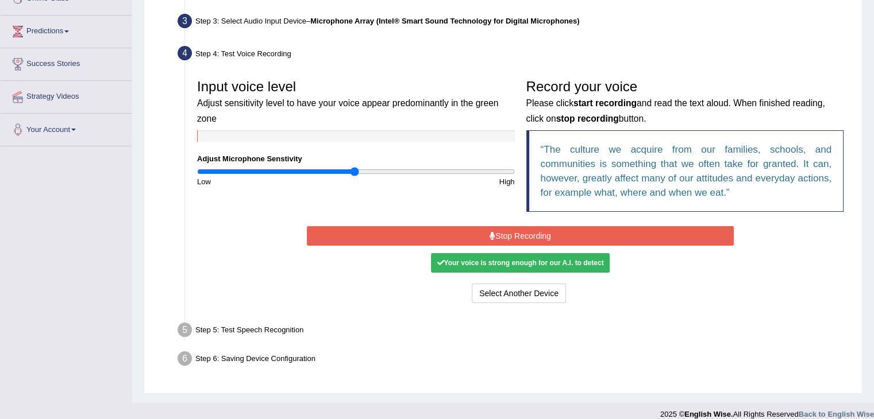 Image resolution: width=874 pixels, height=419 pixels. I want to click on div: Your voice is strong enough for our A.I. to detect, so click(520, 263).